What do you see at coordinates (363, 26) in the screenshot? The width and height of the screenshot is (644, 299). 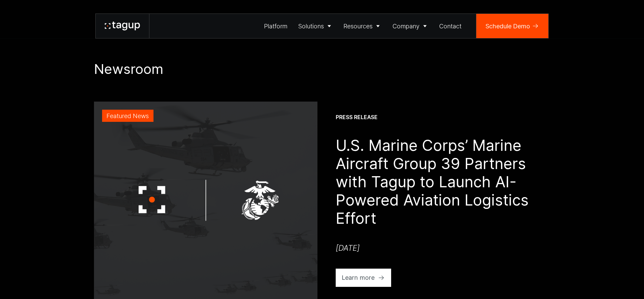 I see `a: Resources` at bounding box center [363, 26].